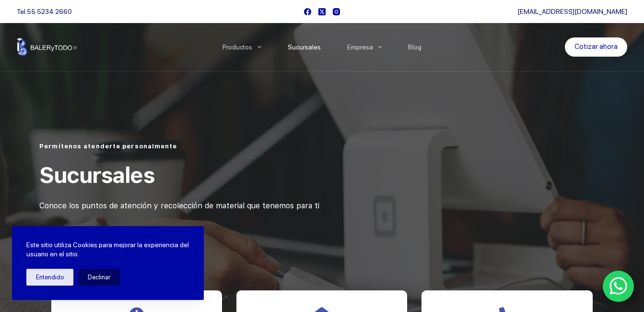 The height and width of the screenshot is (312, 644). I want to click on nav: Menu Principal, so click(322, 47).